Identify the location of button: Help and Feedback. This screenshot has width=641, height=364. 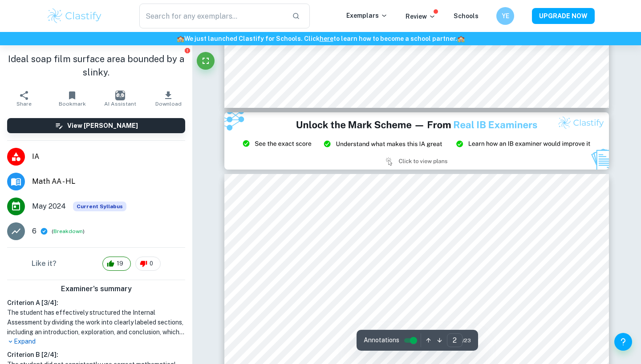
(623, 342).